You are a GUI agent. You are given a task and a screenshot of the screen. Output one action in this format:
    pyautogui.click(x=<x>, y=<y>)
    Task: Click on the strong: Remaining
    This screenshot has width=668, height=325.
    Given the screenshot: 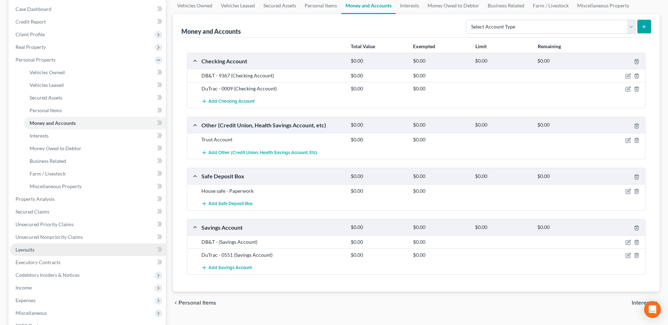 What is the action you would take?
    pyautogui.click(x=549, y=46)
    